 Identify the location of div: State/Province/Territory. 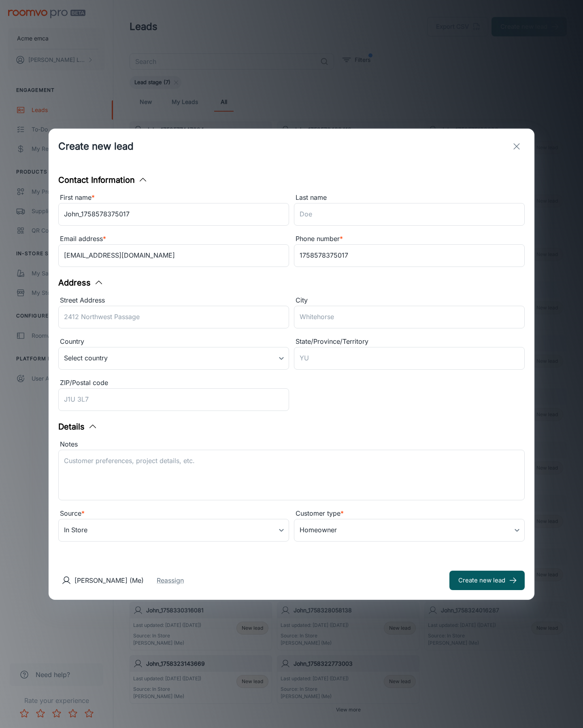
(409, 342).